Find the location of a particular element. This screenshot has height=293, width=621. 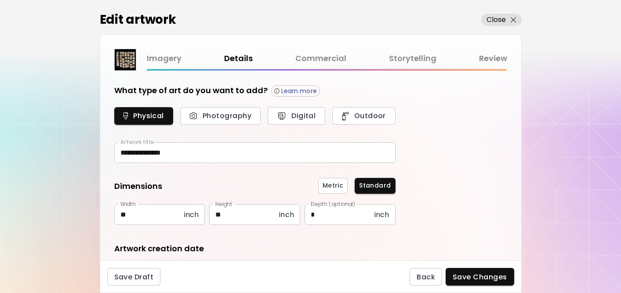

a: Storytelling is located at coordinates (413, 58).